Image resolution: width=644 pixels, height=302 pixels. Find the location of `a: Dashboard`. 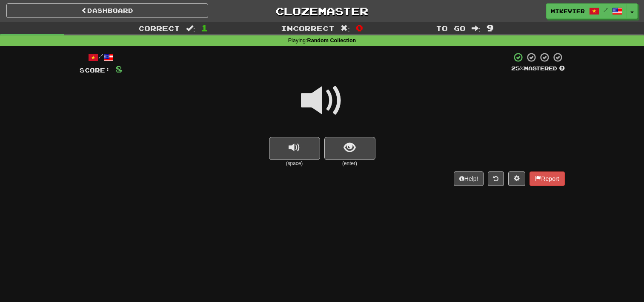

a: Dashboard is located at coordinates (107, 11).